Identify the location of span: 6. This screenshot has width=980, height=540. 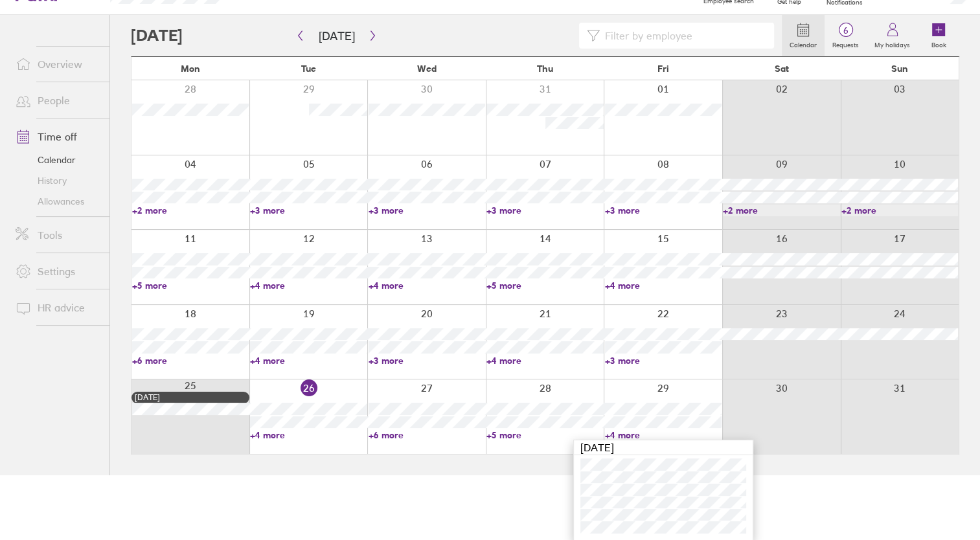
(845, 31).